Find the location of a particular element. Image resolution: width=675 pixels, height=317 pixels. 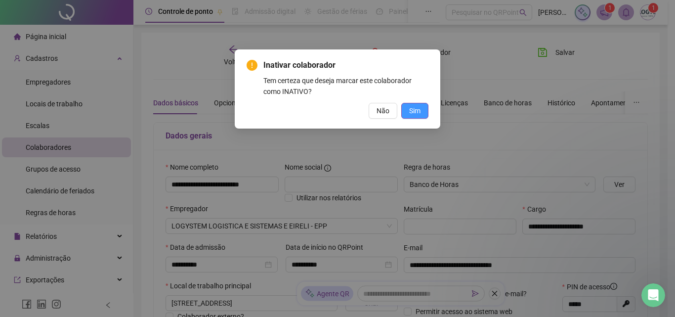

div: Tem certeza que deseja marcar este colaborador como INATIVO? is located at coordinates (346, 86).